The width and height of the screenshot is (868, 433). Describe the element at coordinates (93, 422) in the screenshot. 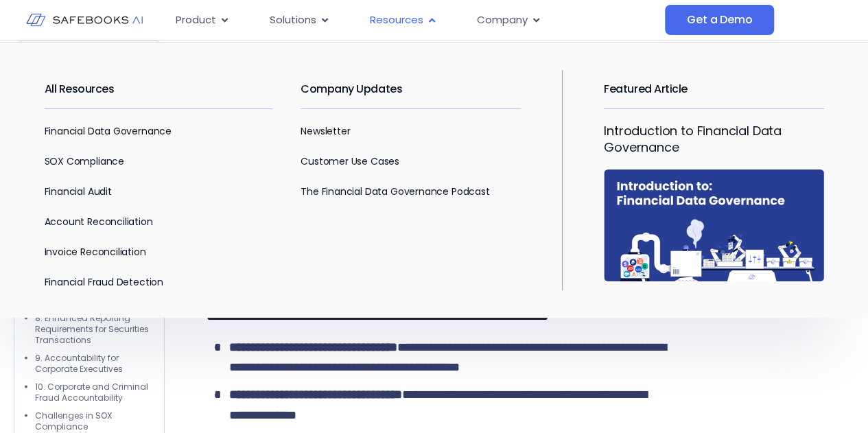

I see `li: Challenges in SOX Compliance` at that location.